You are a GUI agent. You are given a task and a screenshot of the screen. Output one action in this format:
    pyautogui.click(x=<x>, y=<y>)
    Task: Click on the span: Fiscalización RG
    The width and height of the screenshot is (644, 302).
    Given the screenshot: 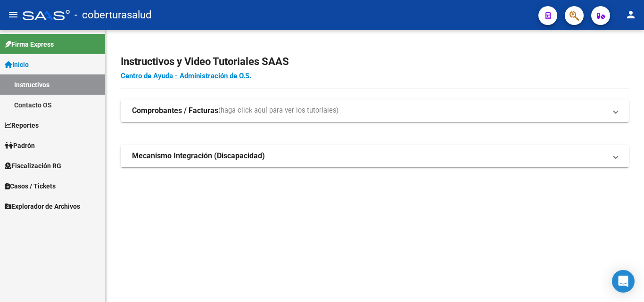 What is the action you would take?
    pyautogui.click(x=33, y=166)
    